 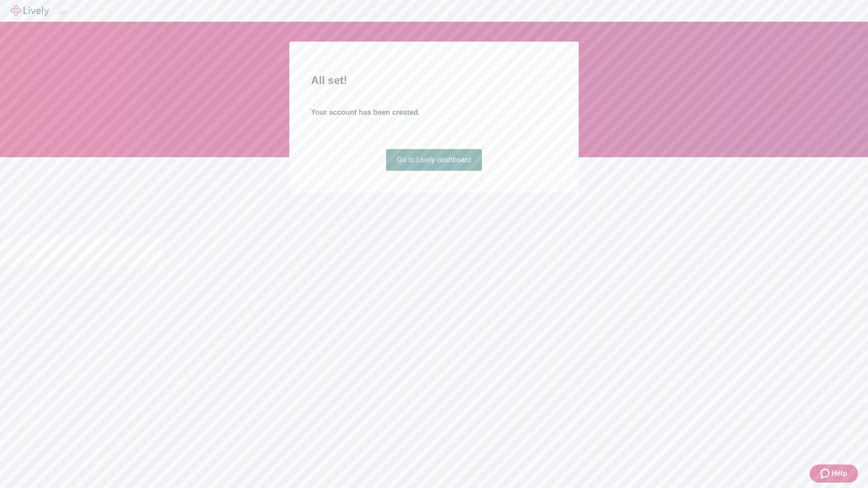 What do you see at coordinates (827, 474) in the screenshot?
I see `svg: Zendesk support icon` at bounding box center [827, 474].